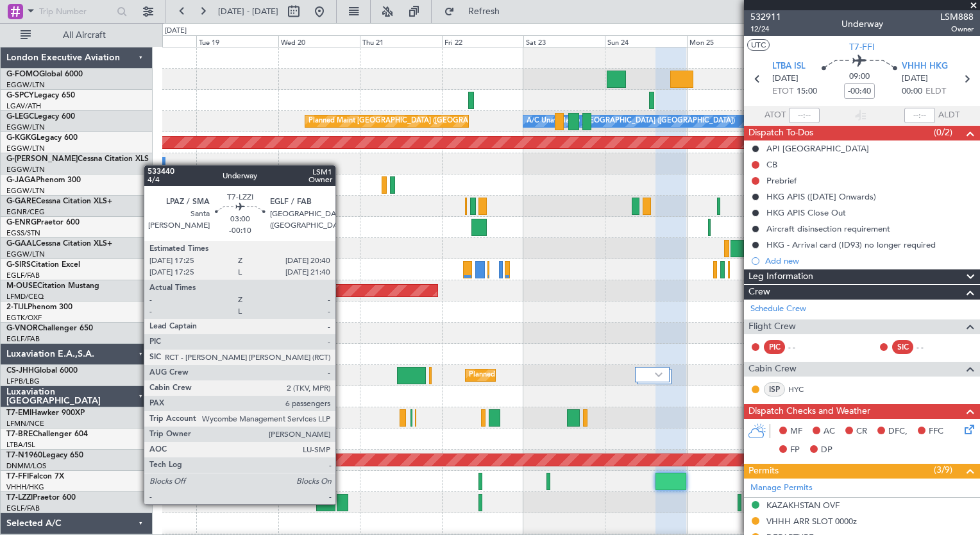 The width and height of the screenshot is (980, 535). I want to click on span: Leg Information, so click(781, 276).